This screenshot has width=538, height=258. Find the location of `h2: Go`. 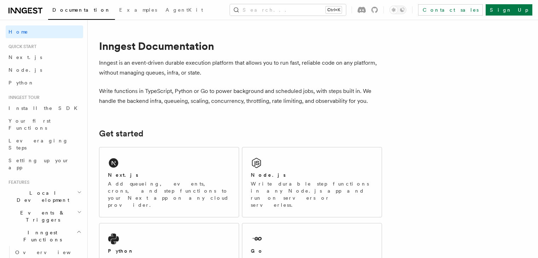

h2: Go is located at coordinates (257, 251).